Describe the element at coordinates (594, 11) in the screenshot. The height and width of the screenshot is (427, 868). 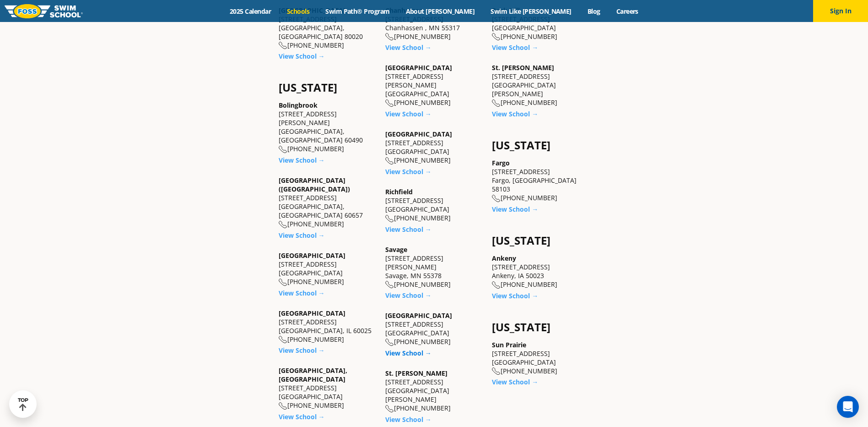
I see `a: Blog` at that location.